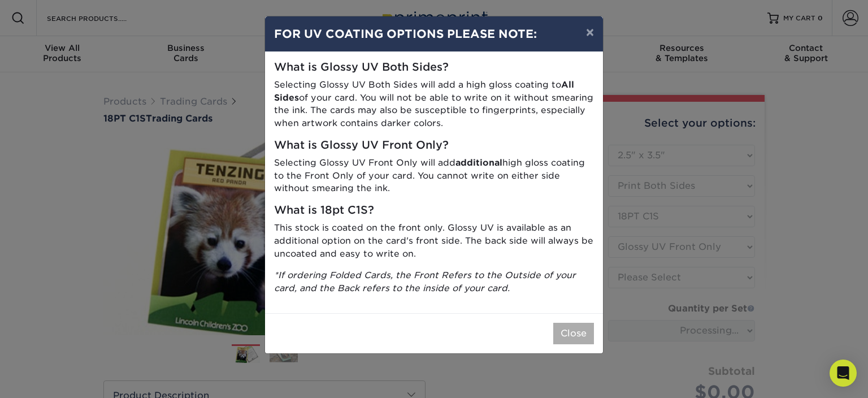  What do you see at coordinates (434, 241) in the screenshot?
I see `p: This stock is coated on the front only. Glossy UV is available as an additional option on the car...` at bounding box center [434, 241].